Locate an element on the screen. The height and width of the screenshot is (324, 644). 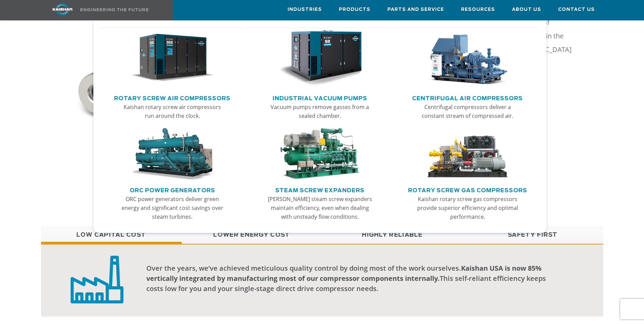
li: Low Capital Cost is located at coordinates (111, 235).